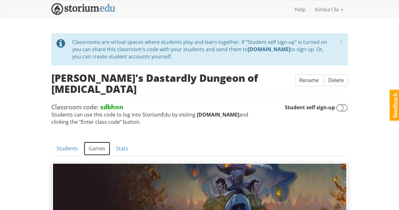  What do you see at coordinates (309, 80) in the screenshot?
I see `button: Rename` at bounding box center [309, 80].